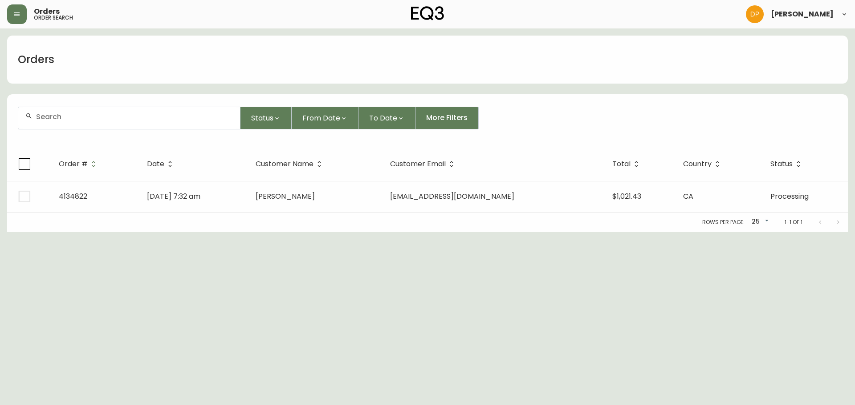 The width and height of the screenshot is (855, 405). Describe the element at coordinates (73, 196) in the screenshot. I see `span: 4134822` at that location.